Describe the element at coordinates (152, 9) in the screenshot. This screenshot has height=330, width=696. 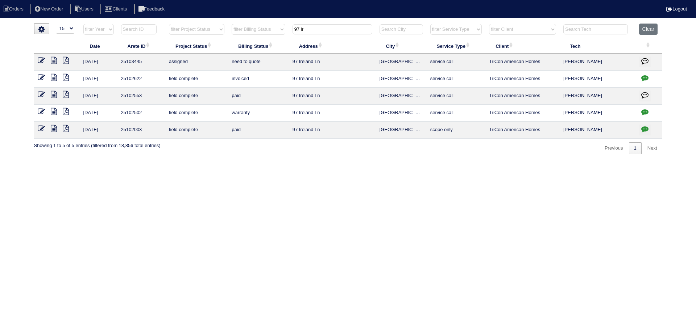
I see `li: Feedback` at that location.